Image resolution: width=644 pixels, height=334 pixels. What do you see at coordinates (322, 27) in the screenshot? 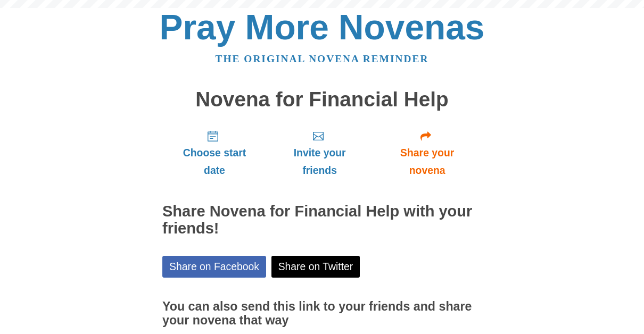
I see `a: Pray More Novenas` at bounding box center [322, 27].